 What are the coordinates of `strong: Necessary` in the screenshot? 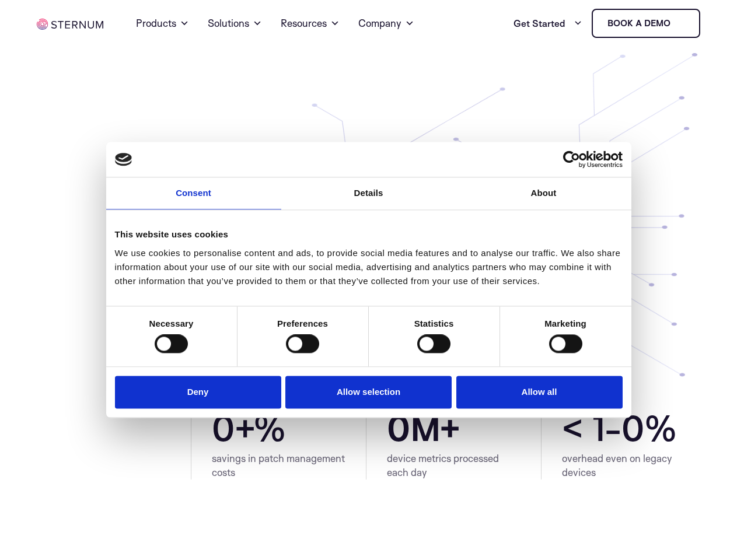 It's located at (171, 323).